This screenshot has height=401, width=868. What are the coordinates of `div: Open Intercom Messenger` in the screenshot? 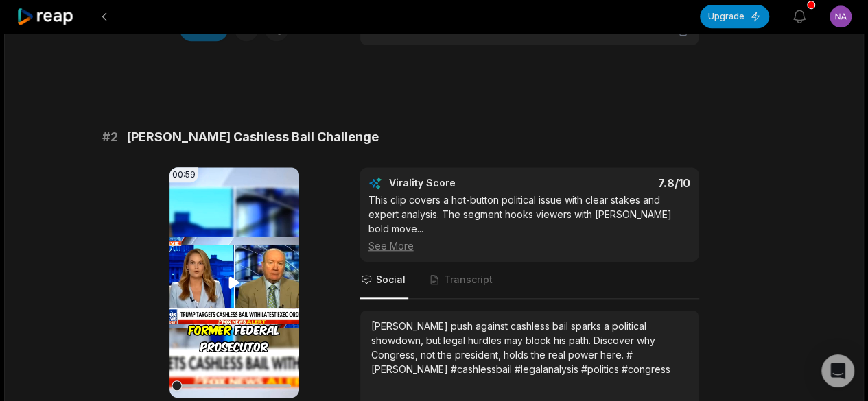 It's located at (838, 371).